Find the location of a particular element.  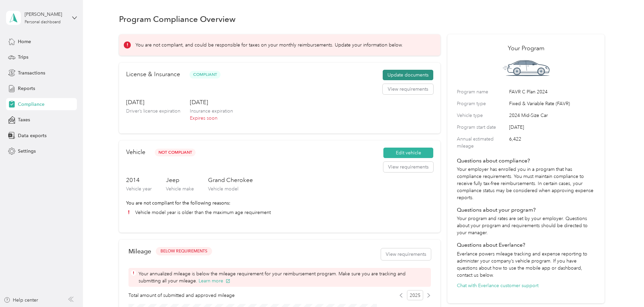

p: Your employer has enrolled you in a program that has compliance requirements. You must maintain c... is located at coordinates (526, 183).